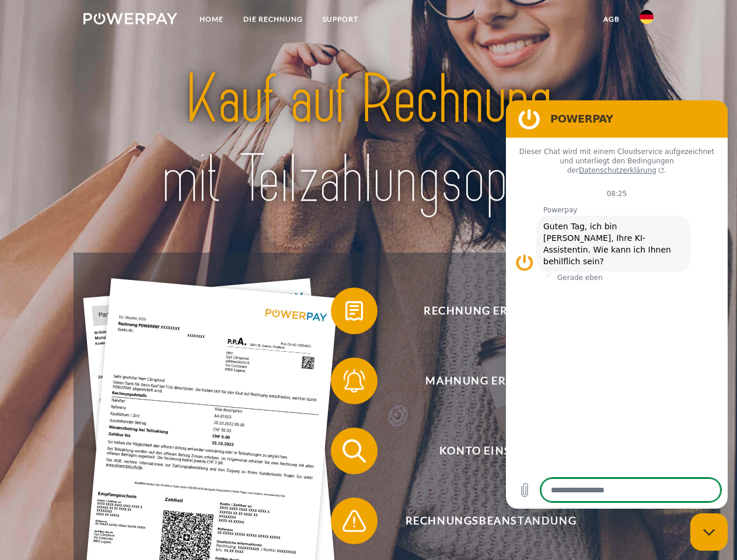 The width and height of the screenshot is (737, 560). I want to click on button: Rechnung erhalten?, so click(483, 311).